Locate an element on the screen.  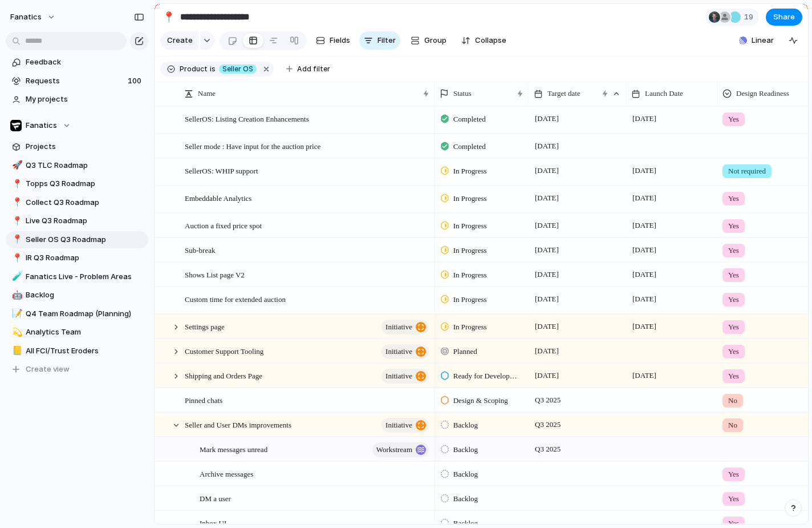
span: Ready for Development is located at coordinates (486, 376).